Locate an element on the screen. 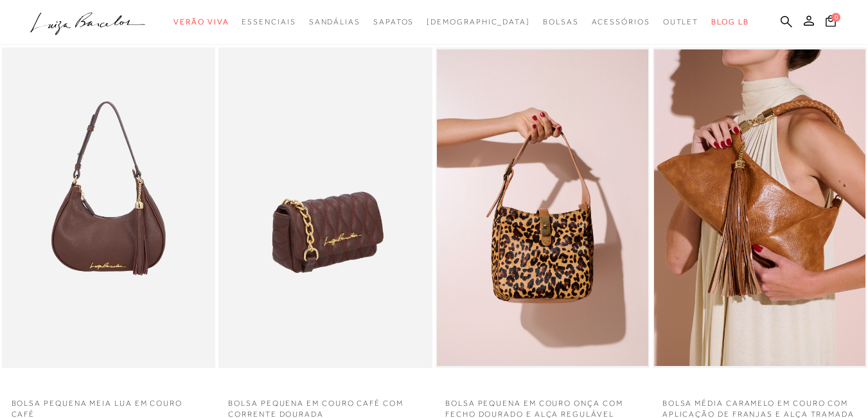 This screenshot has height=418, width=868. span: Acessórios is located at coordinates (621, 22).